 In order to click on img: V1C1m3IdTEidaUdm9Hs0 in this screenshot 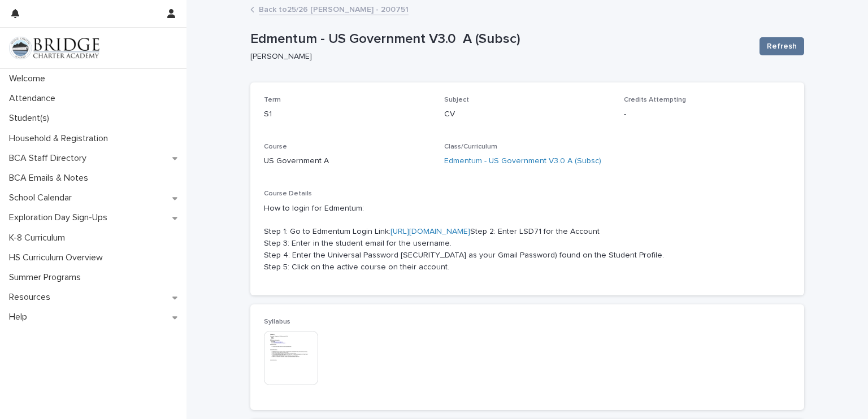, I will do `click(54, 48)`.